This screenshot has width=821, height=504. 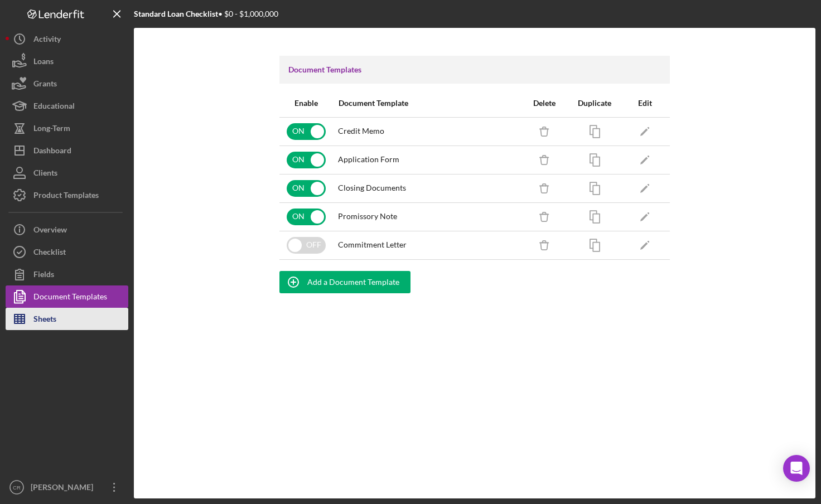 What do you see at coordinates (52, 130) in the screenshot?
I see `div: Long-Term` at bounding box center [52, 130].